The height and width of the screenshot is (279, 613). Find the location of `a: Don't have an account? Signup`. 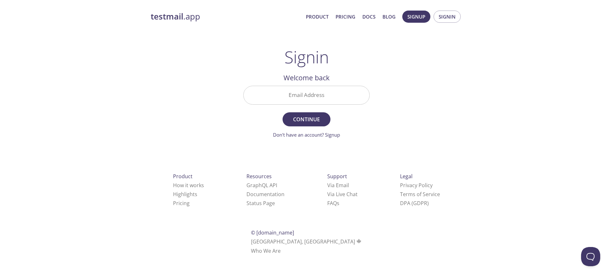

a: Don't have an account? Signup is located at coordinates (307, 134).